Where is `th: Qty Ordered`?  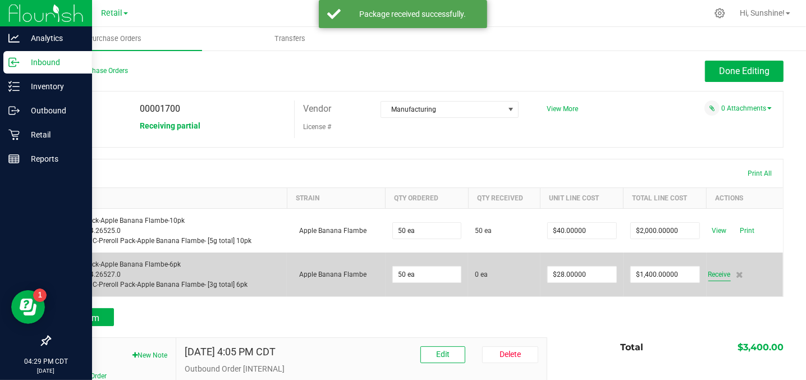 th: Qty Ordered is located at coordinates (427, 197).